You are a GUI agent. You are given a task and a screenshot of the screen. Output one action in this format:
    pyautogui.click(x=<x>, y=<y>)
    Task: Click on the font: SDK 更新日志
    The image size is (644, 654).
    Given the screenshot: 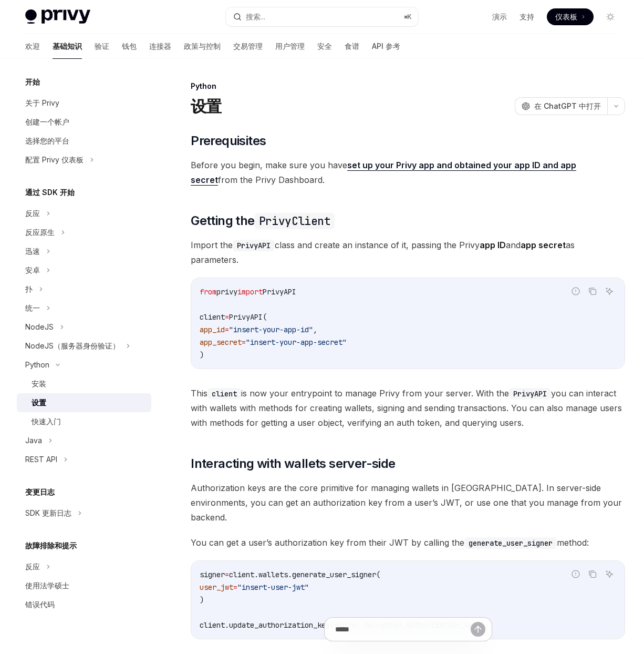 What is the action you would take?
    pyautogui.click(x=48, y=512)
    